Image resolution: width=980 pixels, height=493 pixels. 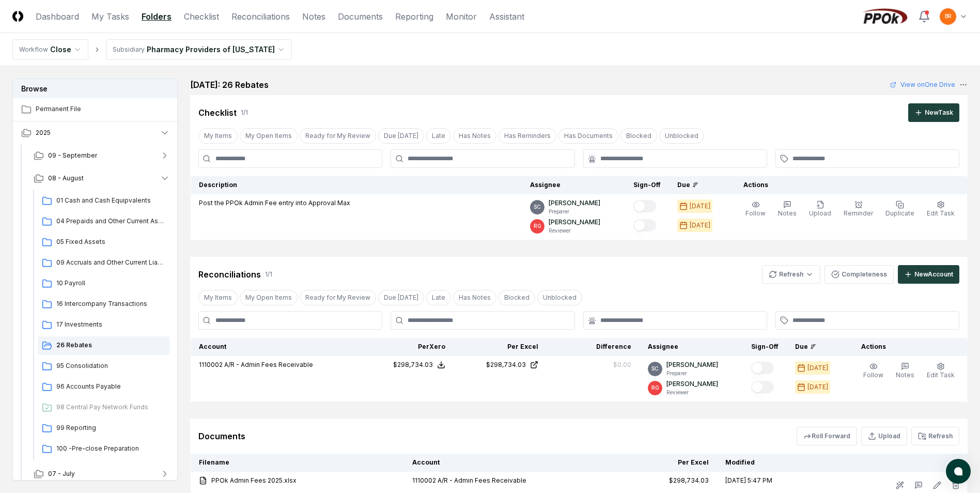 What do you see at coordinates (297, 463) in the screenshot?
I see `th: Filename` at bounding box center [297, 463].